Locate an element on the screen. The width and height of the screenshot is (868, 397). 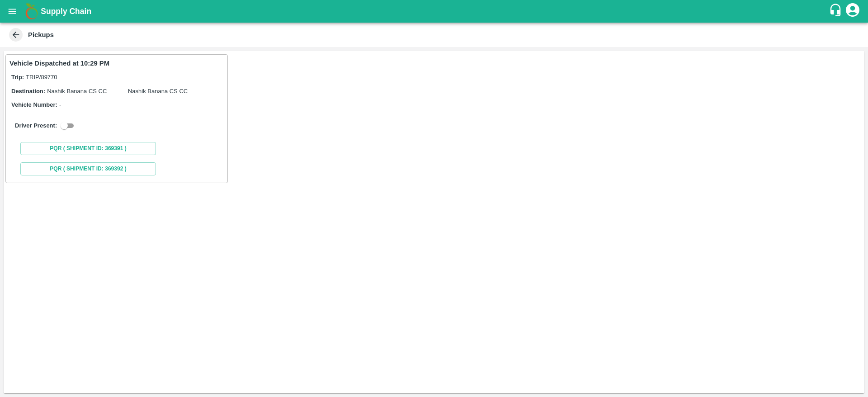
div: customer-support is located at coordinates (836, 11).